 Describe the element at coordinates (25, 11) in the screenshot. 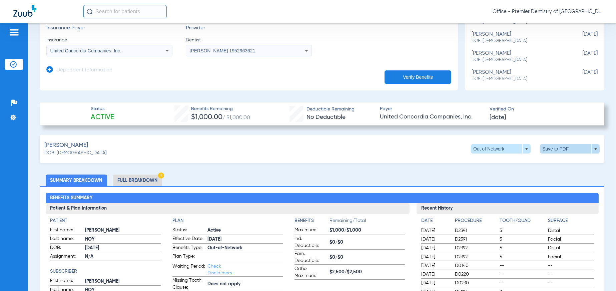

I see `img: Zuub Logo` at that location.